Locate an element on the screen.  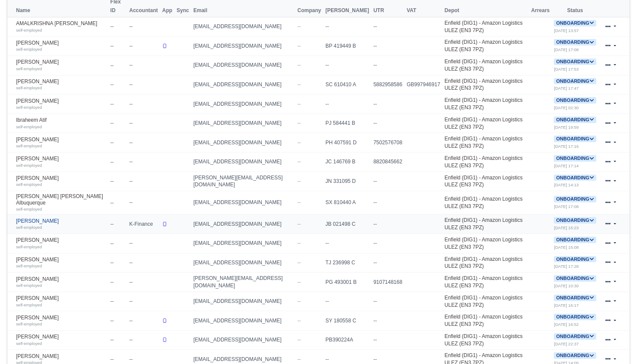
div: Chat Widget is located at coordinates (615, 343).